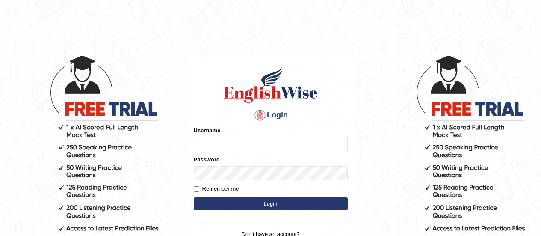  What do you see at coordinates (207, 130) in the screenshot?
I see `label: Username` at bounding box center [207, 130].